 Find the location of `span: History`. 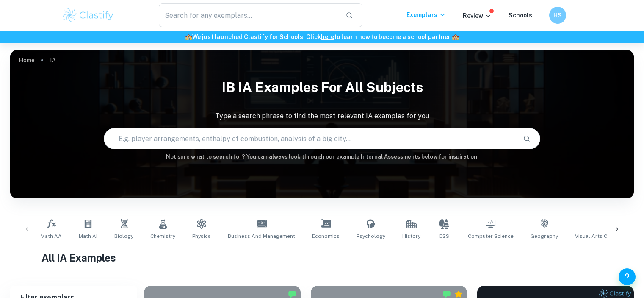

span: History is located at coordinates (411, 236).